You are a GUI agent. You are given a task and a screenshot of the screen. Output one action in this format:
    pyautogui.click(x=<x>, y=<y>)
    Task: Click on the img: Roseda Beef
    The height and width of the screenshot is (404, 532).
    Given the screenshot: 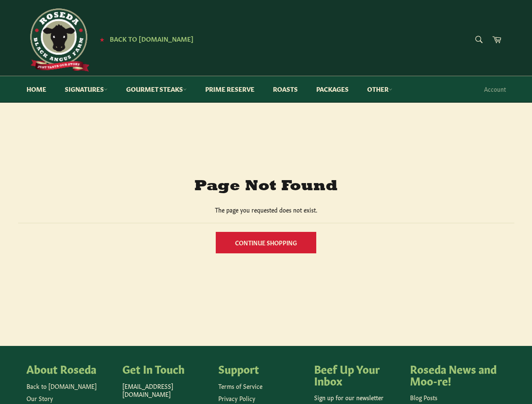 What is the action you would take?
    pyautogui.click(x=58, y=40)
    